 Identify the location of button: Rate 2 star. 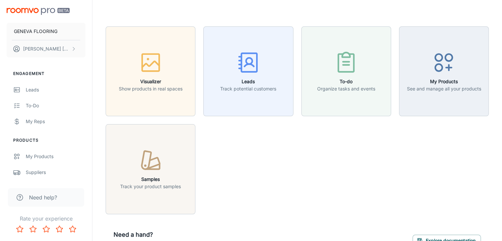
(33, 229).